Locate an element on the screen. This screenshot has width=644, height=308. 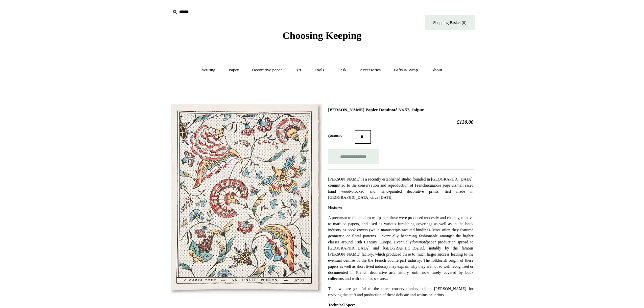
h2: £130.00 is located at coordinates (400, 122).